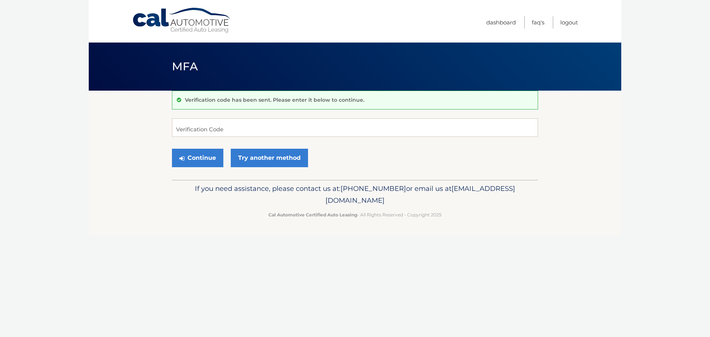  I want to click on a: Dashboard, so click(501, 22).